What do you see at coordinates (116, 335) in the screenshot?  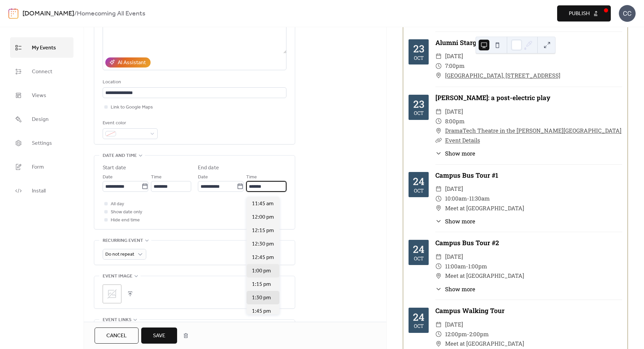 I see `button: Cancel` at bounding box center [116, 335].